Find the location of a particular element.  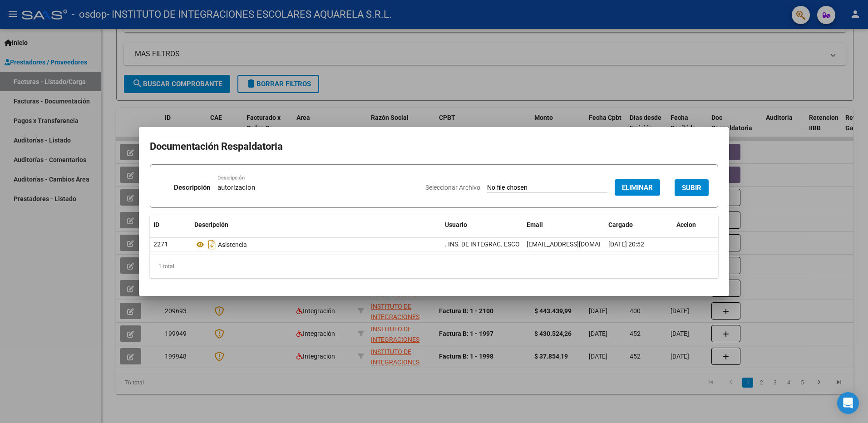

h2: Documentación Respaldatoria is located at coordinates (434, 147).